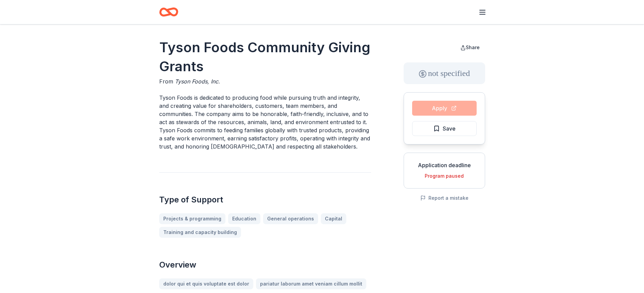 This screenshot has width=644, height=293. I want to click on span: Share, so click(472, 47).